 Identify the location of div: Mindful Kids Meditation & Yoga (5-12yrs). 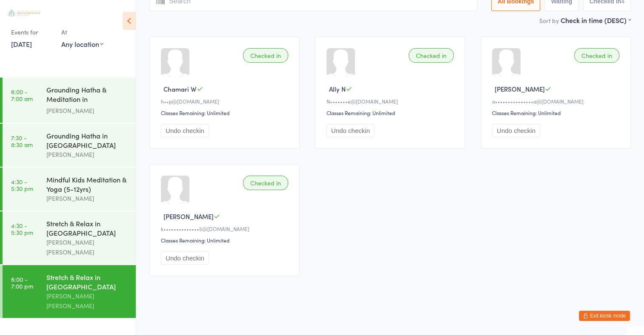
(87, 184).